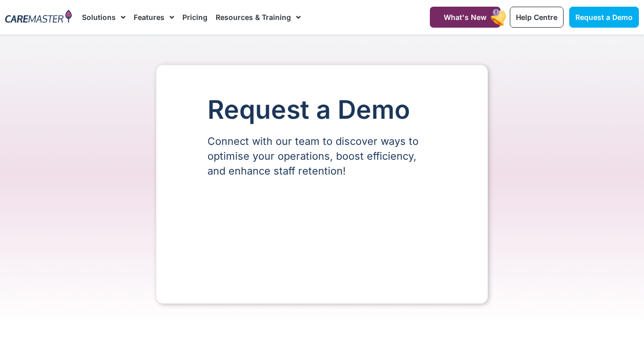  I want to click on span: What's New, so click(465, 17).